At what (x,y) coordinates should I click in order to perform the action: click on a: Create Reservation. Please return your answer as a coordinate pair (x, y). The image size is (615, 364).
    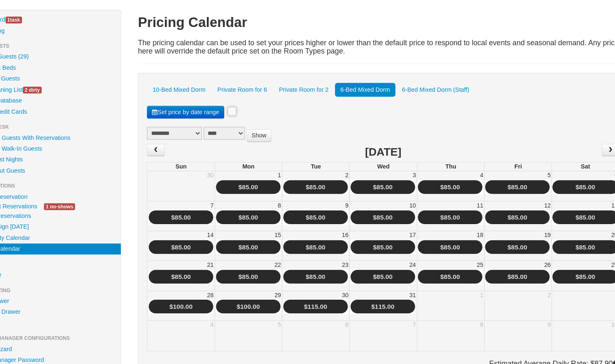
    Looking at the image, I should click on (77, 203).